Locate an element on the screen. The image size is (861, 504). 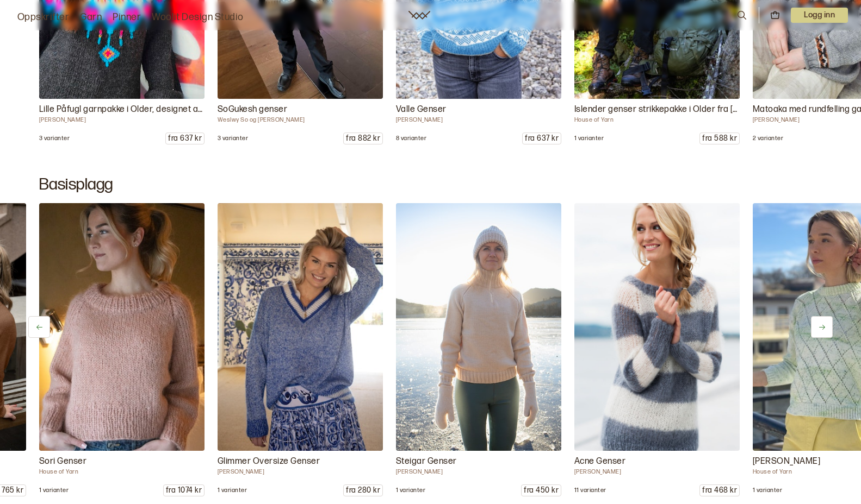
p: fra 468 kr is located at coordinates (720, 490).